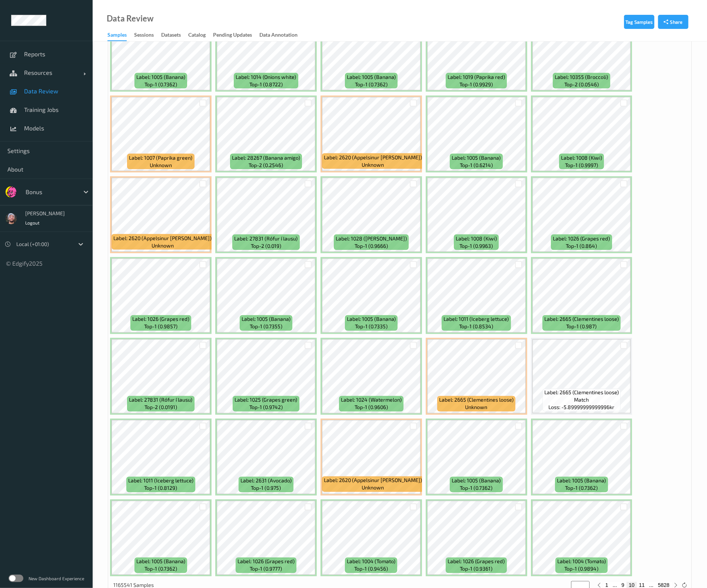 The height and width of the screenshot is (588, 707). I want to click on span: top-1 (0.8722), so click(266, 85).